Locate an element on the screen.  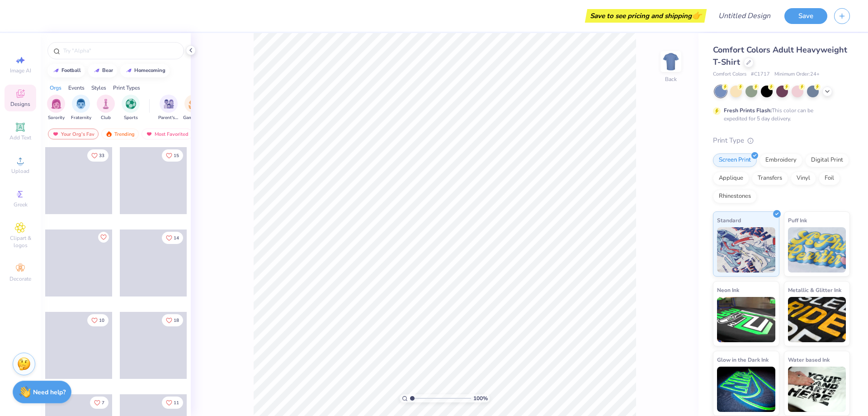
span: 10 is located at coordinates (102, 321).